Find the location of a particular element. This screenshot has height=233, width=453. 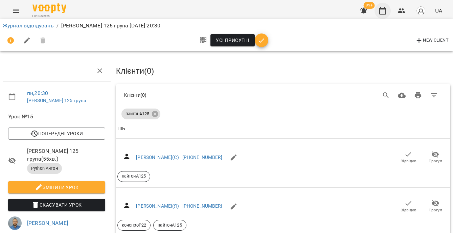

button: Фільтр is located at coordinates (435, 96).